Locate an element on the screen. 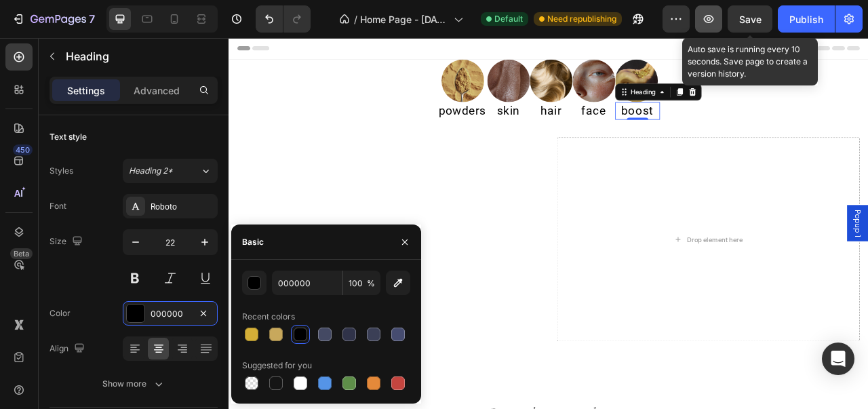  div: Heading is located at coordinates (527, 69).